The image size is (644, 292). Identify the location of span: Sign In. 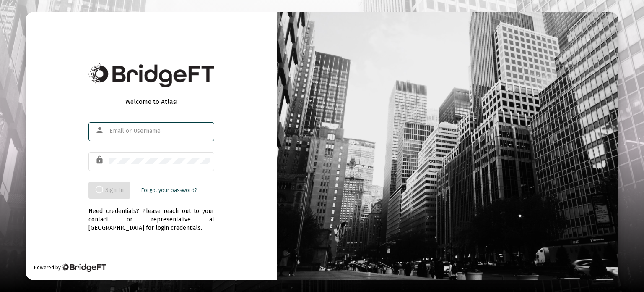
(109, 190).